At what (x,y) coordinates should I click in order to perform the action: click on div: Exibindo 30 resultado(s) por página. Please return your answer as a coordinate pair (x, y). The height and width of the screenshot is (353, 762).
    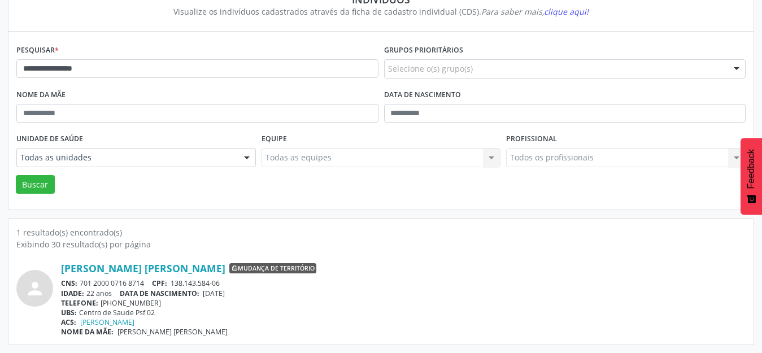
    Looking at the image, I should click on (381, 244).